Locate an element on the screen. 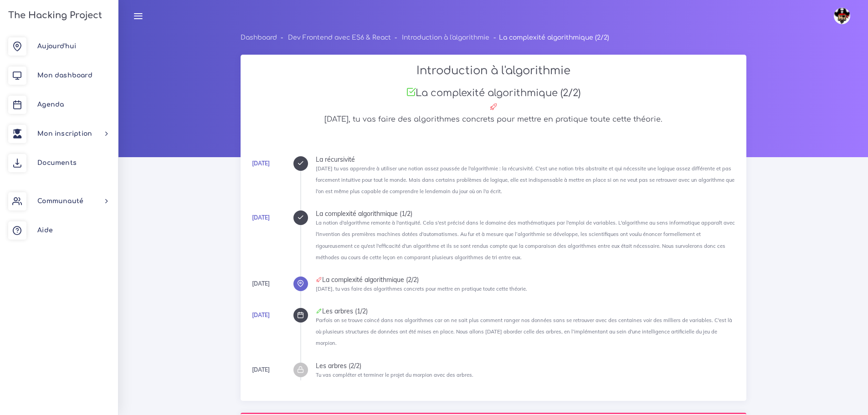 The image size is (868, 415). h2: Introduction à l'algorithmie is located at coordinates (493, 71).